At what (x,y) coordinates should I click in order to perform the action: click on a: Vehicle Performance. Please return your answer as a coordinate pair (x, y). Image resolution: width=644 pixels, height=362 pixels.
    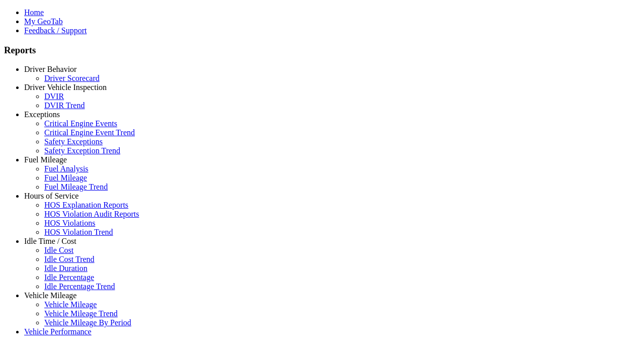
    Looking at the image, I should click on (58, 331).